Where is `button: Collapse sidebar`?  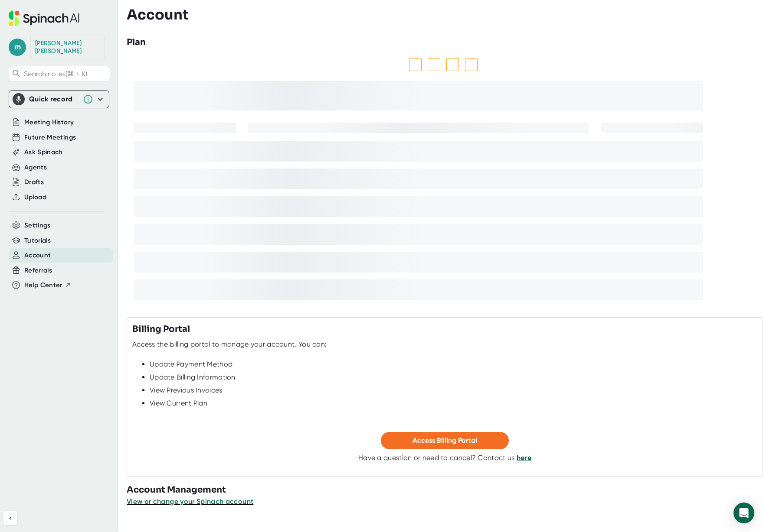 button: Collapse sidebar is located at coordinates (10, 519).